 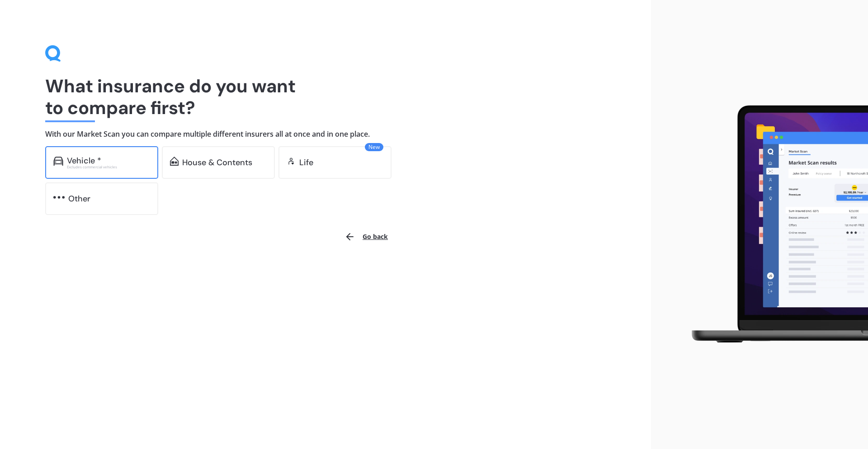 What do you see at coordinates (108, 167) in the screenshot?
I see `div: Excludes commercial vehicles` at bounding box center [108, 167].